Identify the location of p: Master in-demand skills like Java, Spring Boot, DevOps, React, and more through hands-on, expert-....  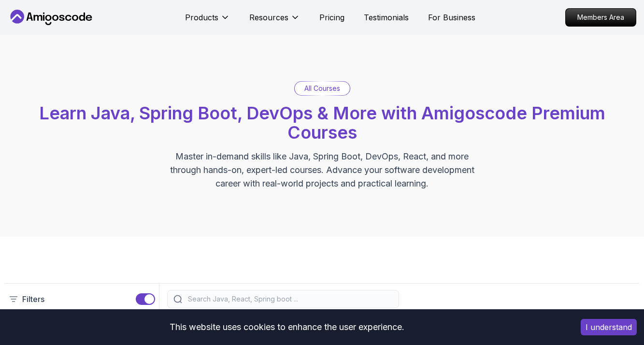
(322, 170).